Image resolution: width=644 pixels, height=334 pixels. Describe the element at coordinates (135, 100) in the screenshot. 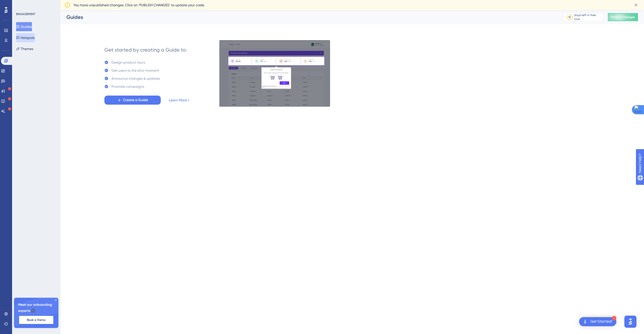

I see `span: Create a Guide` at that location.